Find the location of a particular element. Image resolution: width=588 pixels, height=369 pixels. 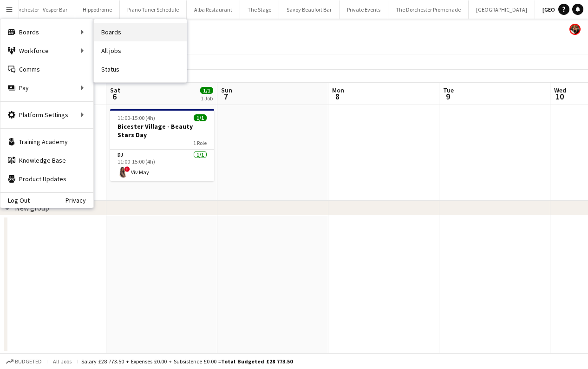

button: Piano Tuner Schedule is located at coordinates (153, 9).